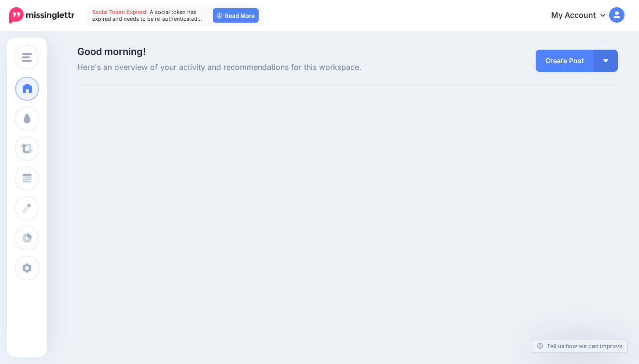 The width and height of the screenshot is (639, 364). I want to click on a: Tell us how we can improve, so click(579, 345).